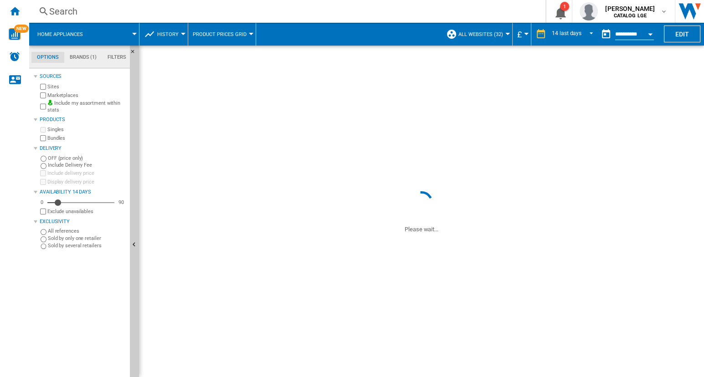 The height and width of the screenshot is (377, 704). I want to click on img: profile.jpg, so click(589, 11).